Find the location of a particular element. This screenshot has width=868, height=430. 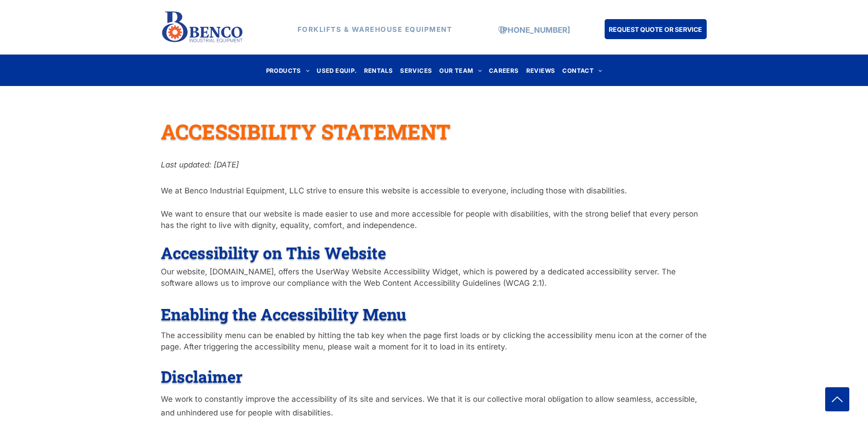

strong: FORKLIFTS & WAREHOUSE EQUIPMENT is located at coordinates (375, 29).